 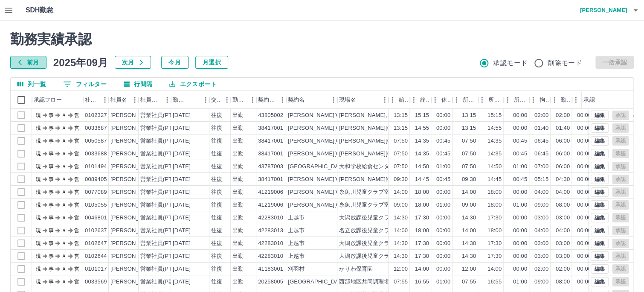 What do you see at coordinates (589, 100) in the screenshot?
I see `div: 承認` at bounding box center [589, 100].